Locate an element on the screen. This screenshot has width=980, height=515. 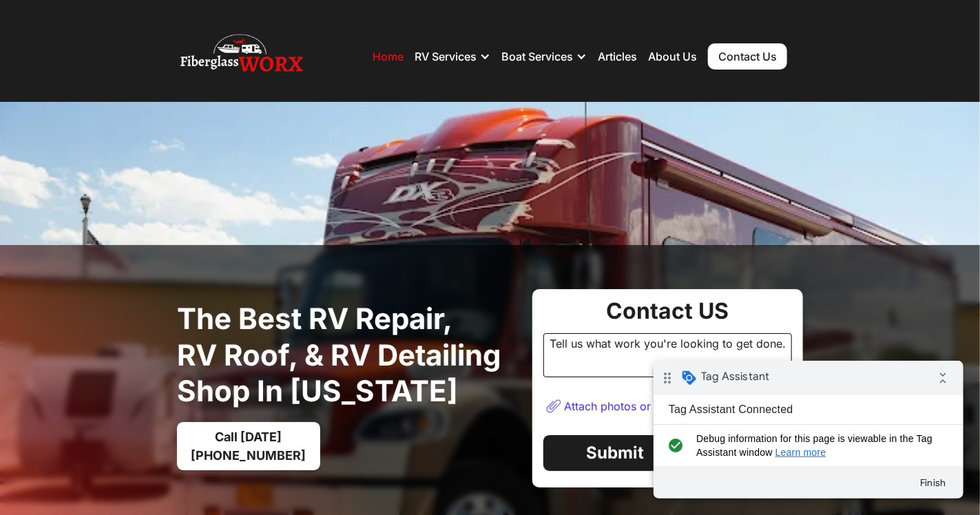
i: check_circle is located at coordinates (22, 85).